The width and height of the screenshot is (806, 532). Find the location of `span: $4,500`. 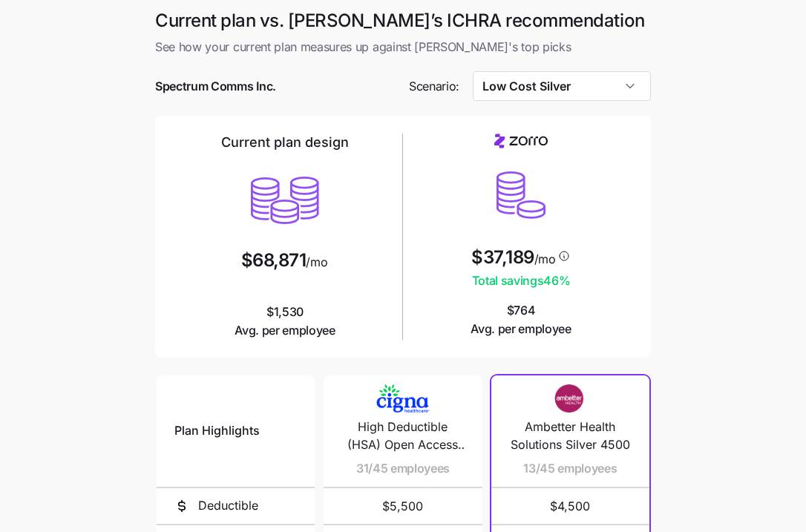

span: $4,500 is located at coordinates (570, 506).